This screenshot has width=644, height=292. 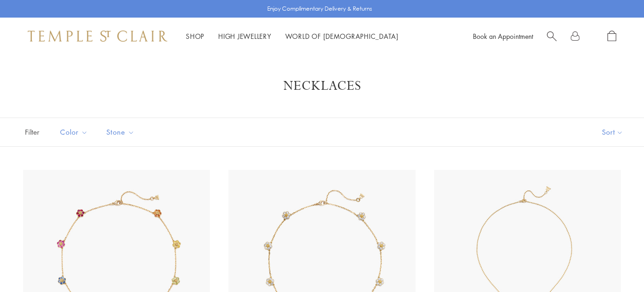 What do you see at coordinates (195, 36) in the screenshot?
I see `a: ShopShop` at bounding box center [195, 36].